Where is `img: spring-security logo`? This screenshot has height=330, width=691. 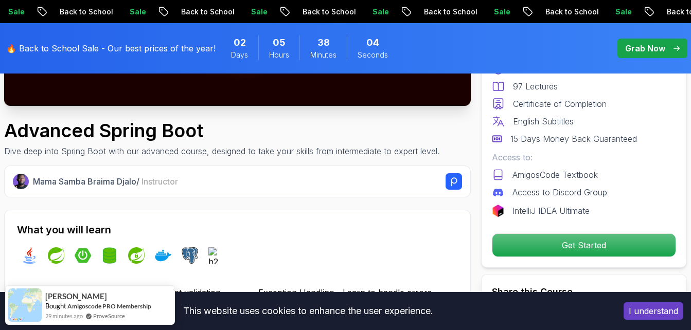 img: spring-security logo is located at coordinates (136, 256).